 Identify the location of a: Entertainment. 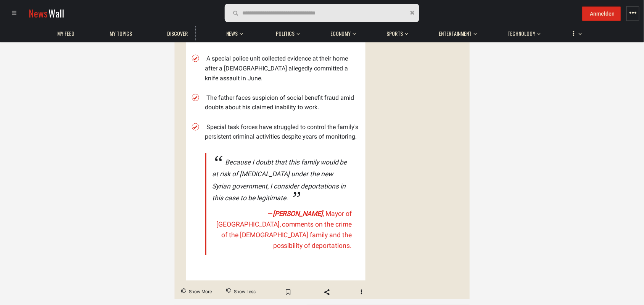
(455, 33).